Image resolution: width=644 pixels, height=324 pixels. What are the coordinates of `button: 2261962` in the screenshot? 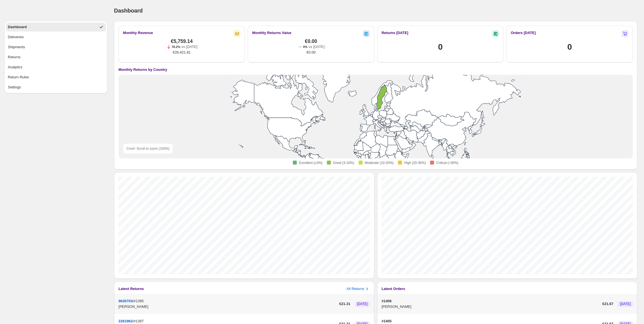 It's located at (125, 321).